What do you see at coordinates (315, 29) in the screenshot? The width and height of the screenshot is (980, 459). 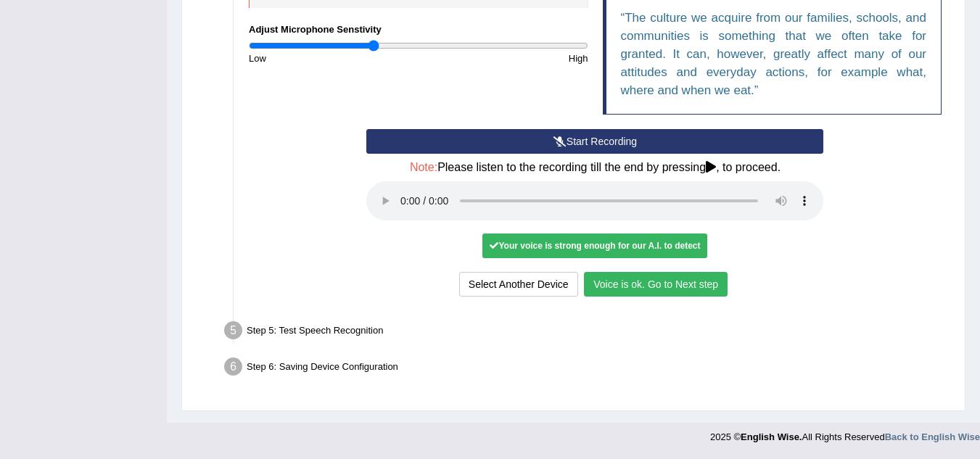 I see `label: Adjust Microphone Senstivity` at bounding box center [315, 29].